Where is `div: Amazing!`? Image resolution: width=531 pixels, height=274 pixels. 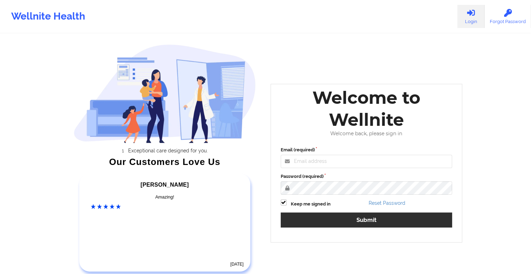
div: Amazing! is located at coordinates (165, 197).